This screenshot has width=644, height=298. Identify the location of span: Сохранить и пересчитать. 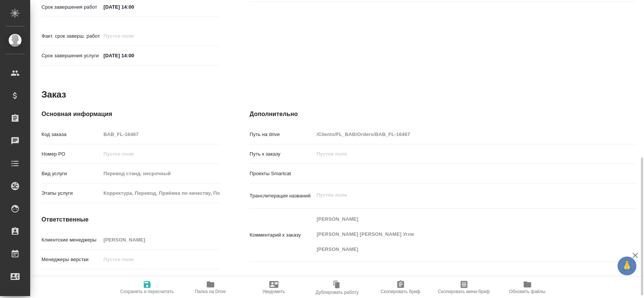
(147, 292).